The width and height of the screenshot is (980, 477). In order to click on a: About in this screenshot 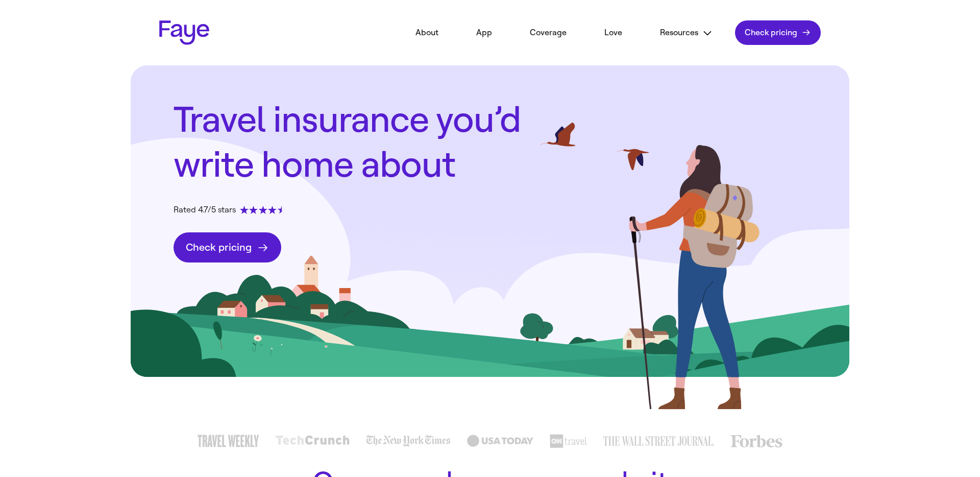, I will do `click(427, 33)`.